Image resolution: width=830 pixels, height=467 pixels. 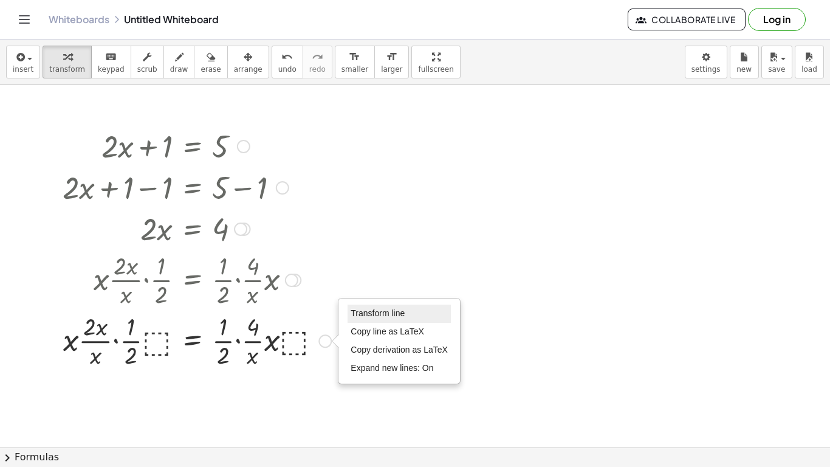 What do you see at coordinates (79, 19) in the screenshot?
I see `a: Whiteboards` at bounding box center [79, 19].